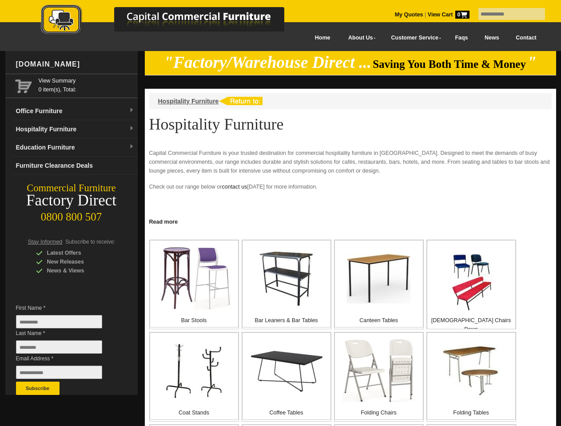 The width and height of the screenshot is (561, 426). I want to click on a: Canteen Tables Canteen Tables, so click(379, 285).